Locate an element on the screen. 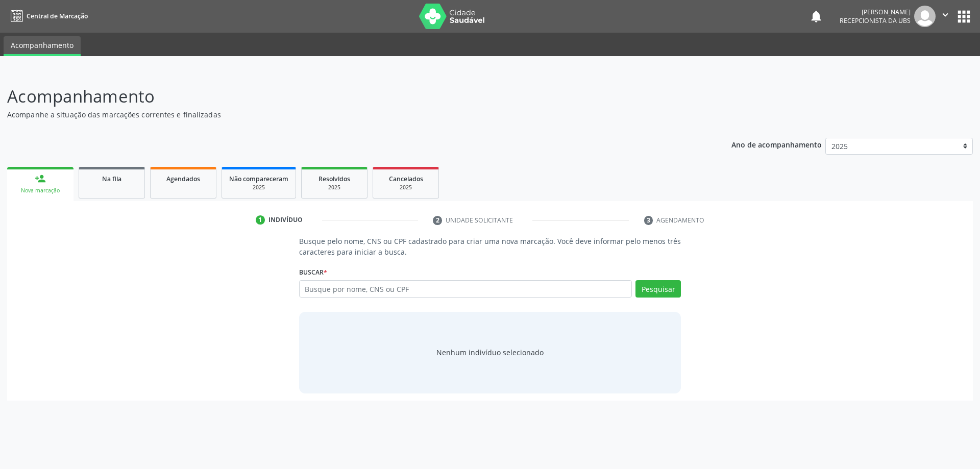 This screenshot has height=469, width=980. span: Na fila is located at coordinates (112, 179).